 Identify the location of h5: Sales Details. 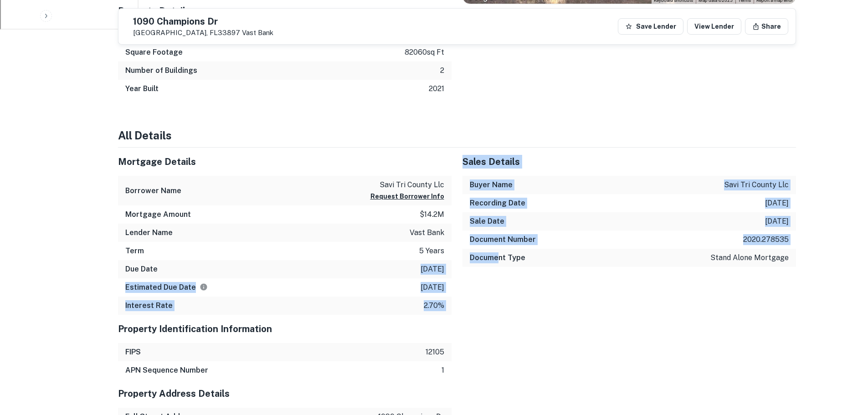
(629, 161).